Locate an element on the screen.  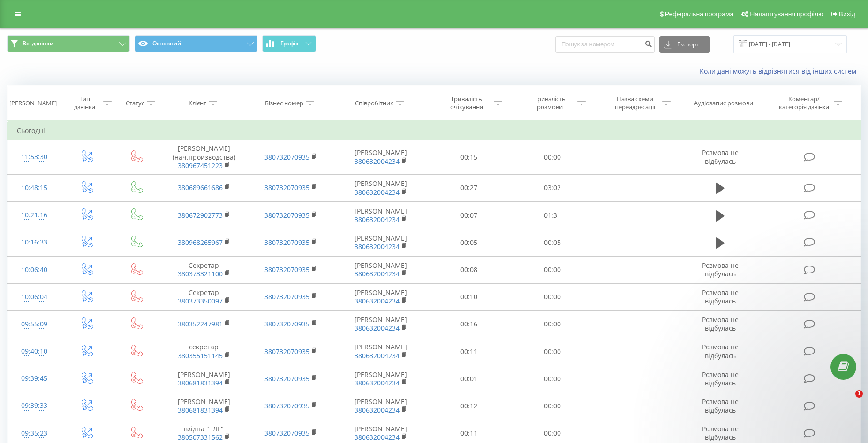
div: Тривалість розмови is located at coordinates (549, 103).